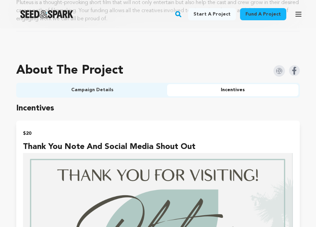  I want to click on button: Campaign Details, so click(92, 90).